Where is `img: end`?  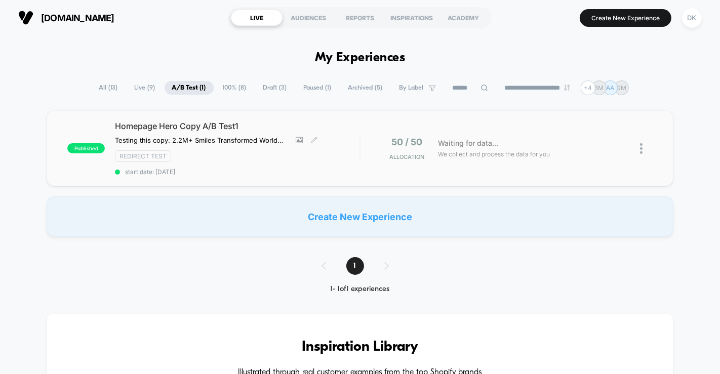
img: end is located at coordinates (567, 88).